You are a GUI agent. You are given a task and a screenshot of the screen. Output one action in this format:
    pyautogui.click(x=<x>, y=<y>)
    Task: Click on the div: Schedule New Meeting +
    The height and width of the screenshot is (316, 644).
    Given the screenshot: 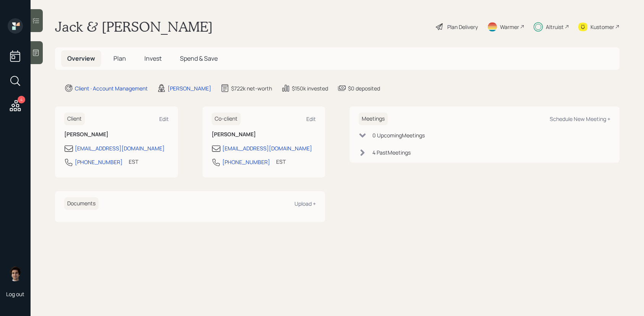 What is the action you would take?
    pyautogui.click(x=579, y=119)
    